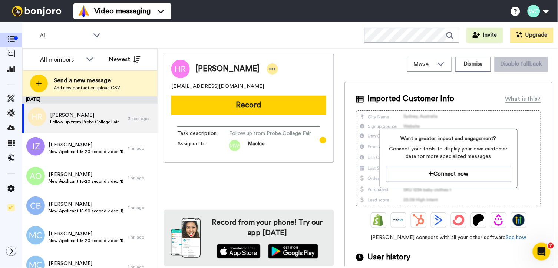  What do you see at coordinates (84, 11) in the screenshot?
I see `img: vm-color.svg` at bounding box center [84, 11].